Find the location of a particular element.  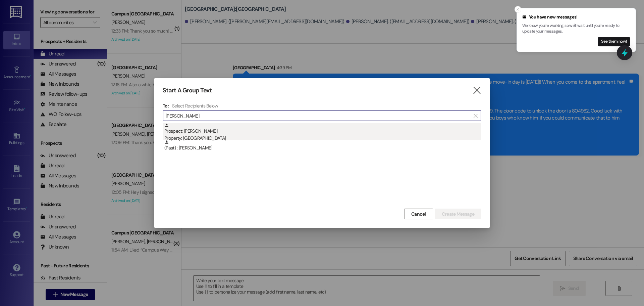

span: Cancel is located at coordinates (419, 214).